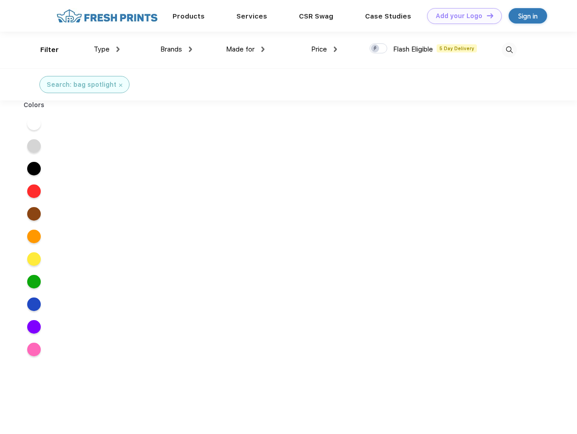 Image resolution: width=577 pixels, height=434 pixels. What do you see at coordinates (34, 105) in the screenshot?
I see `div: Colors` at bounding box center [34, 105].